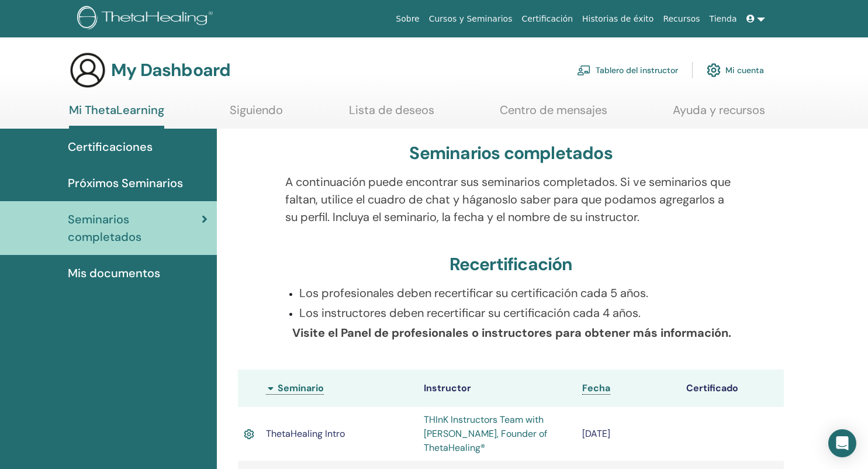 The height and width of the screenshot is (469, 868). I want to click on img: cog.svg, so click(713, 70).